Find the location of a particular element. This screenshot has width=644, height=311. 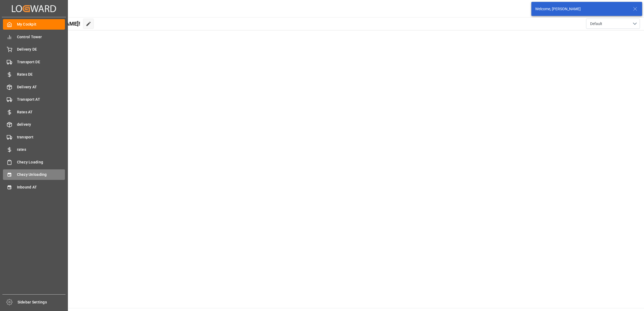

a: Transport AT is located at coordinates (34, 99).